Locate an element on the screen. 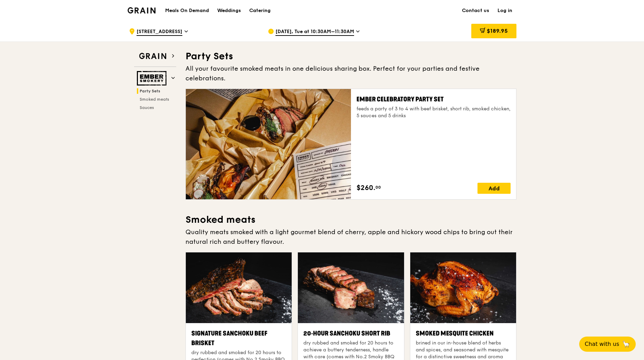 Image resolution: width=644 pixels, height=360 pixels. span: Chat with us is located at coordinates (602, 344).